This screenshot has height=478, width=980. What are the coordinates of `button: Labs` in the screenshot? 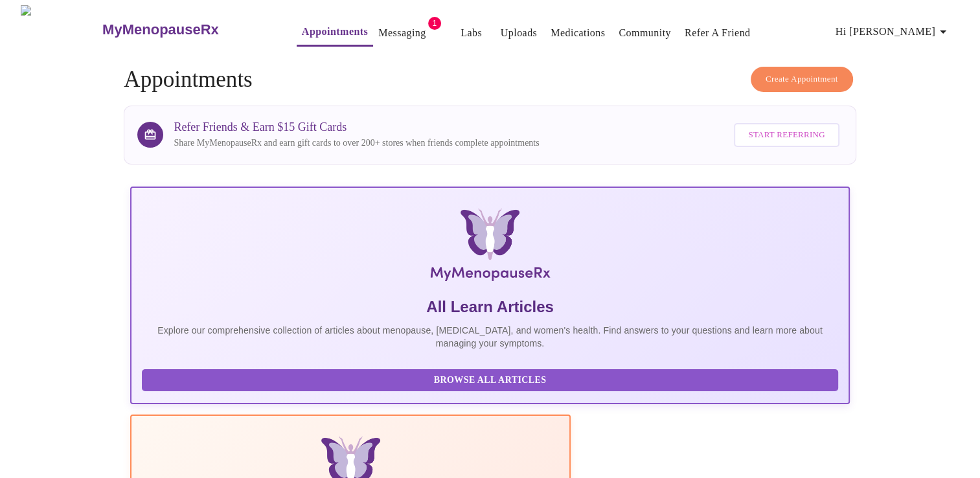 It's located at (471, 33).